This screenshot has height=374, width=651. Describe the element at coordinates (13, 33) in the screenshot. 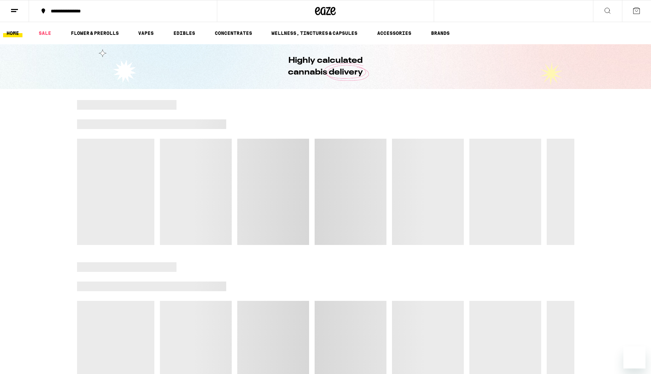

I see `a: HOME` at that location.